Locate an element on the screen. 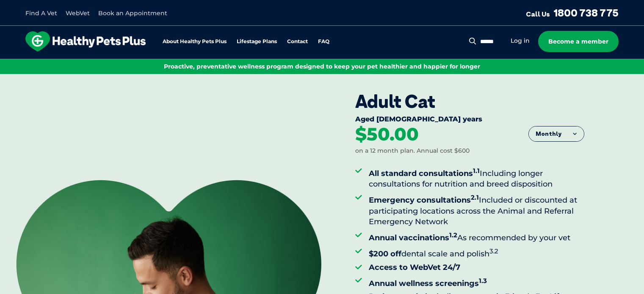 The height and width of the screenshot is (294, 644). span: Proactive, preventative wellness program designed to keep your pet healthier and happier for longer is located at coordinates (322, 67).